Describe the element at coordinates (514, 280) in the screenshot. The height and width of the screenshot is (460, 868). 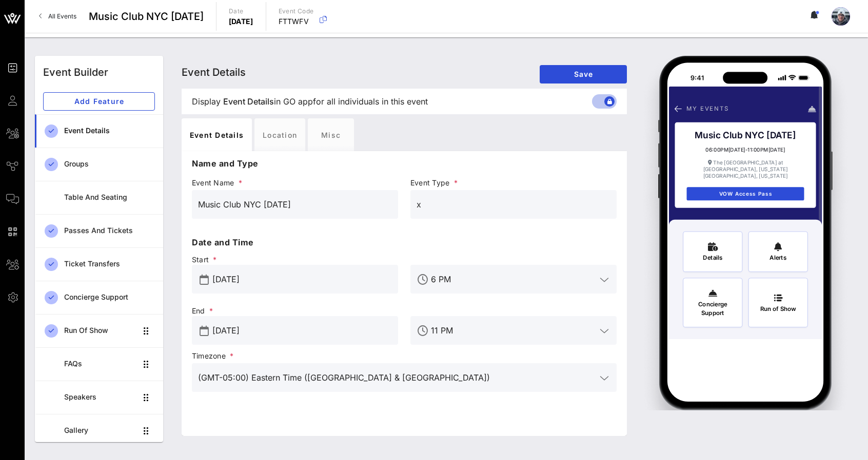
I see `input: Start Time` at that location.